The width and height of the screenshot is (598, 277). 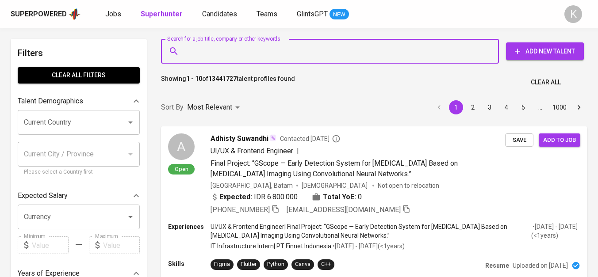 What do you see at coordinates (254, 197) in the screenshot?
I see `div: IDR 6.800.000` at bounding box center [254, 197].